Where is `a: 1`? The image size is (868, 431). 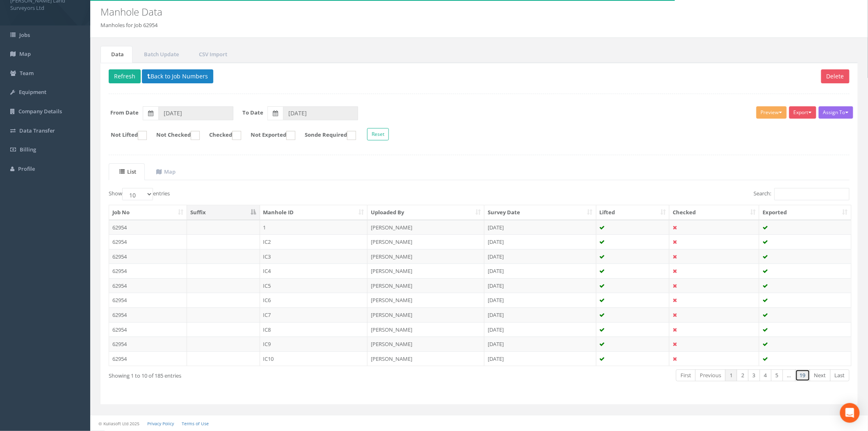 a: 1 is located at coordinates (731, 375).